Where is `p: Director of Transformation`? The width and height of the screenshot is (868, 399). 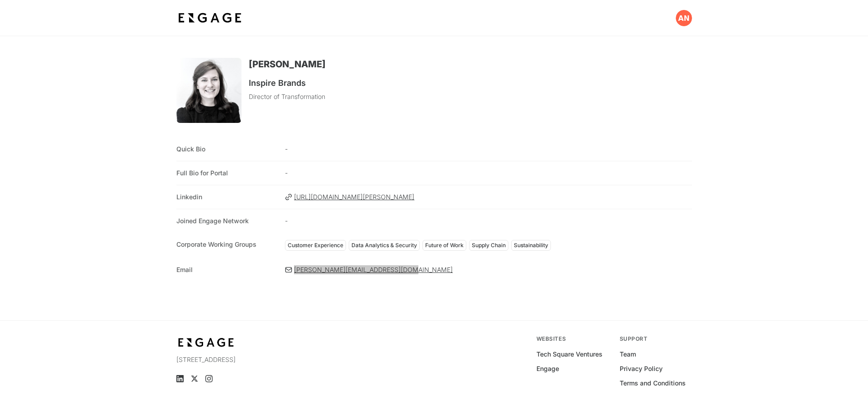 p: Director of Transformation is located at coordinates (287, 97).